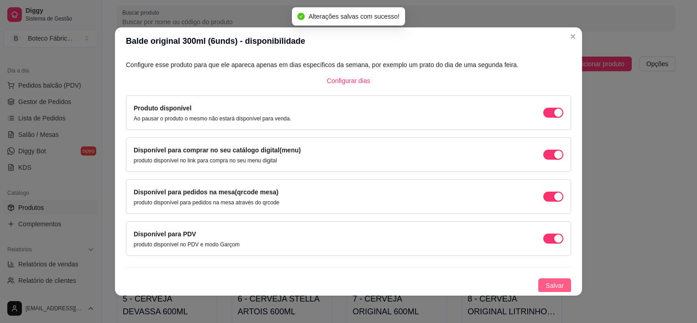  I want to click on button: Salvar, so click(555, 286).